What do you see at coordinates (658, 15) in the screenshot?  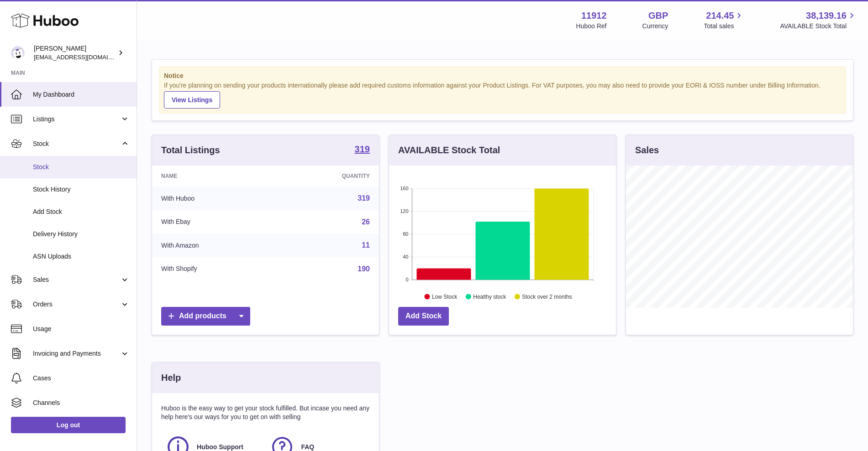 I see `strong: GBP` at bounding box center [658, 15].